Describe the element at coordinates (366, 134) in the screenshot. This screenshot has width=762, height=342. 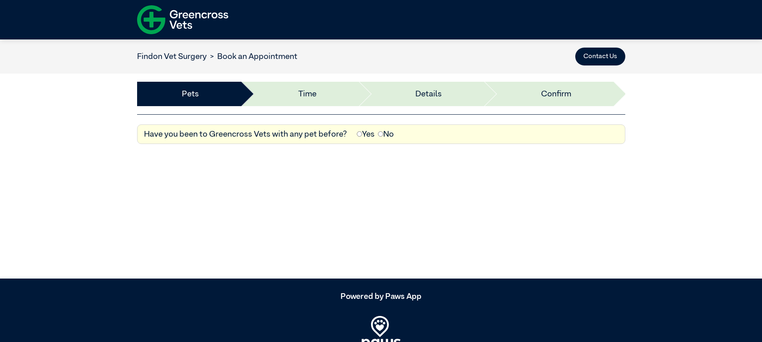
I see `label: Yes` at that location.